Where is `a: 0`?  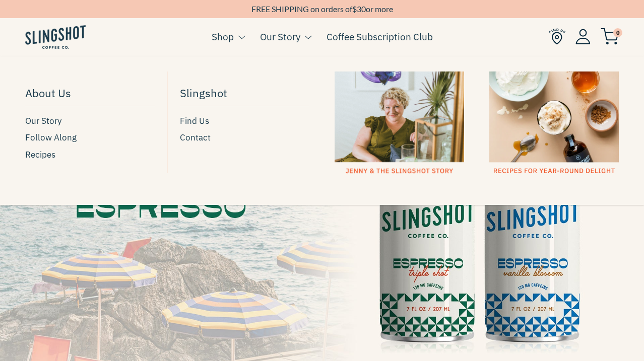
a: 0 is located at coordinates (609, 37).